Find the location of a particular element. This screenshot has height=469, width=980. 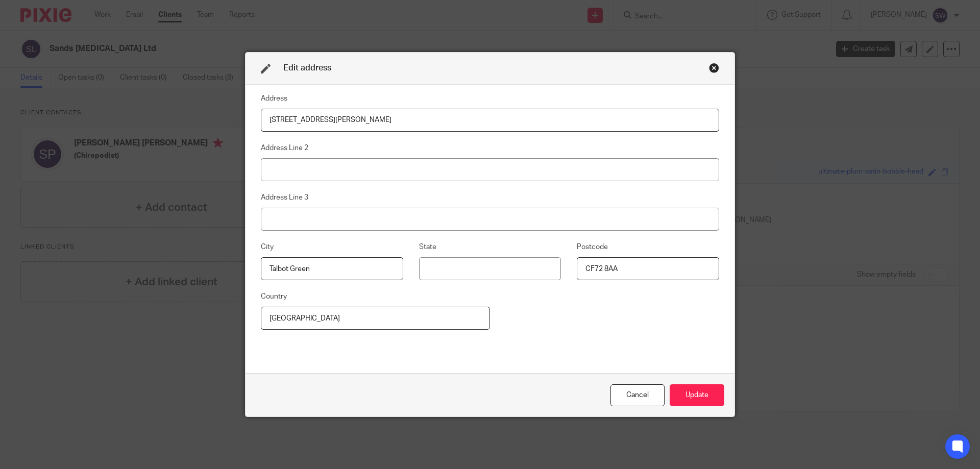

label: Address Line 3 is located at coordinates (285, 198).